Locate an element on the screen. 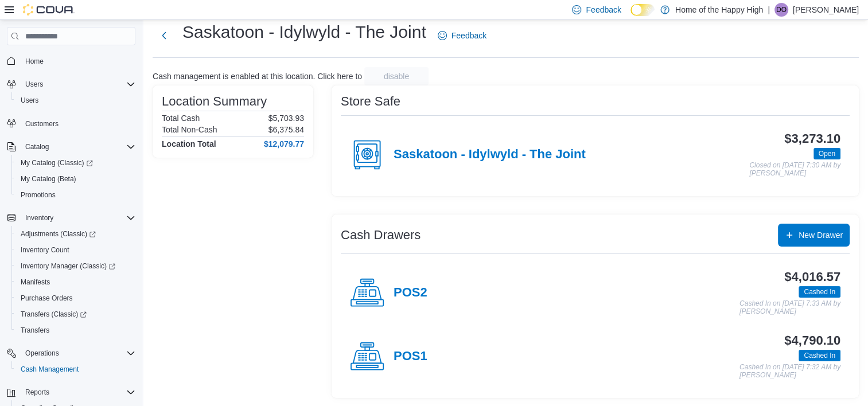 The image size is (868, 406). h3: $3,273.10 is located at coordinates (812, 139).